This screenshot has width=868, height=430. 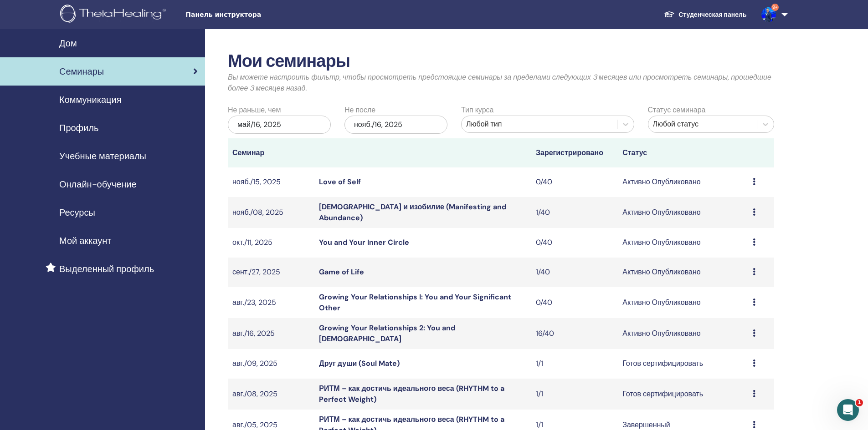 I want to click on span: Ресурсы, so click(x=77, y=212).